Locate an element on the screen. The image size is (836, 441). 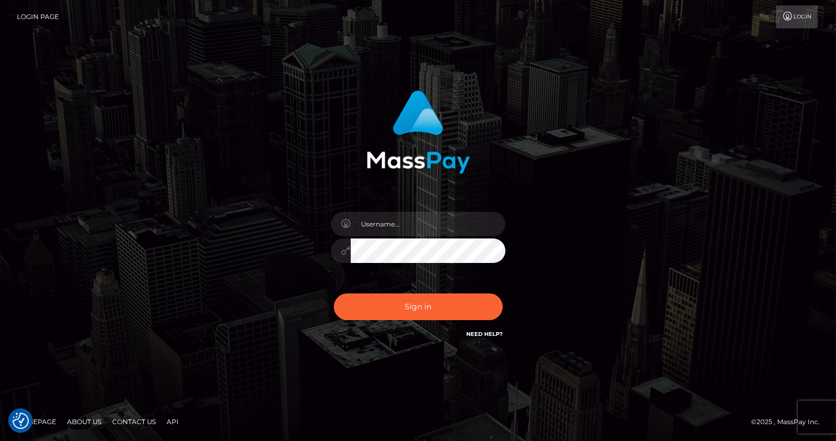
a: Contact Us is located at coordinates (134, 422).